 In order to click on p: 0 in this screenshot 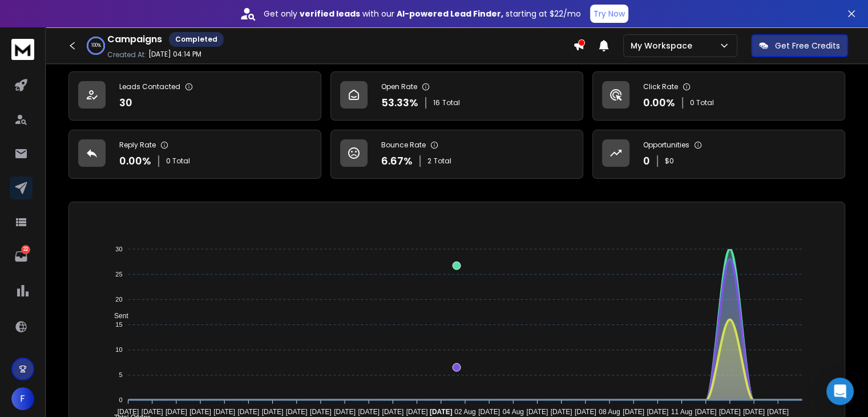, I will do `click(647, 161)`.